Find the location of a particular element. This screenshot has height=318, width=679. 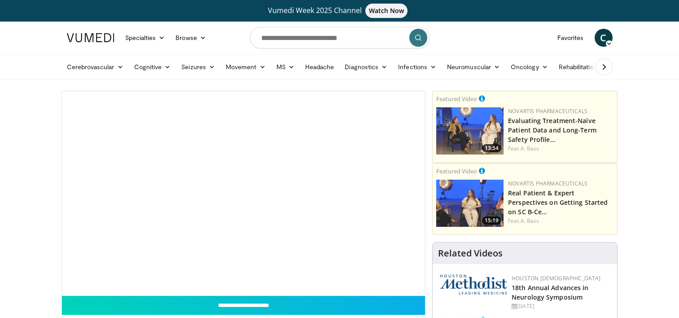

img: 5e4488cc-e109-4a4e-9fd9-73bb9237ee91.png.150x105_q85_autocrop_double_scale_upscale_version-0.2.png is located at coordinates (474, 284).